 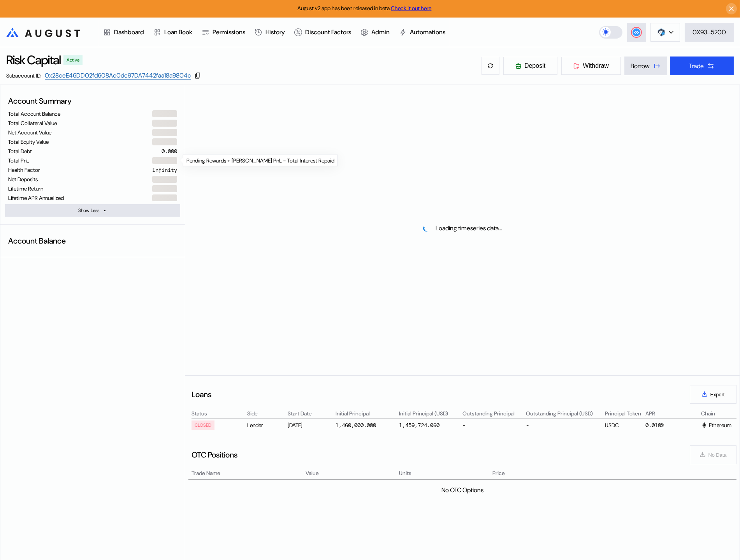 I want to click on div: Automations, so click(x=427, y=32).